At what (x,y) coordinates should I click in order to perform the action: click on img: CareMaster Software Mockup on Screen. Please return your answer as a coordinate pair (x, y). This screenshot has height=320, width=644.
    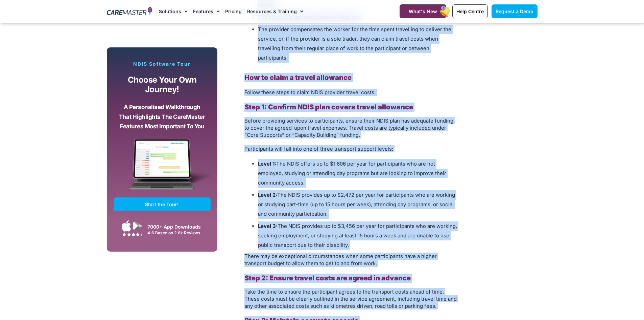
    Looking at the image, I should click on (162, 168).